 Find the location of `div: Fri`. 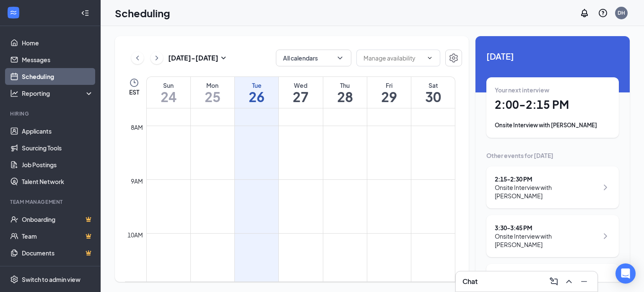

div: Fri is located at coordinates (389, 85).